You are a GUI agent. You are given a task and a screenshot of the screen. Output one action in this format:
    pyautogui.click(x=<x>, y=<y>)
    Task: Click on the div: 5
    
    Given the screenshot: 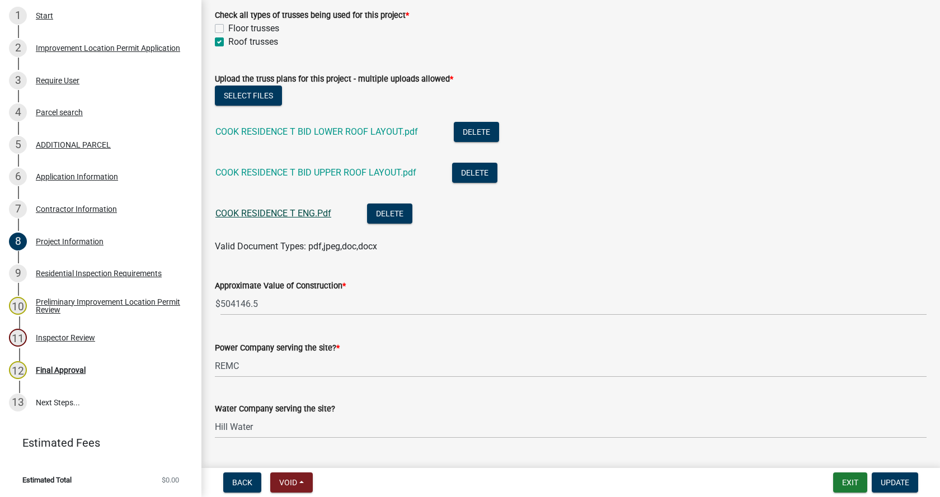 What is the action you would take?
    pyautogui.click(x=18, y=145)
    